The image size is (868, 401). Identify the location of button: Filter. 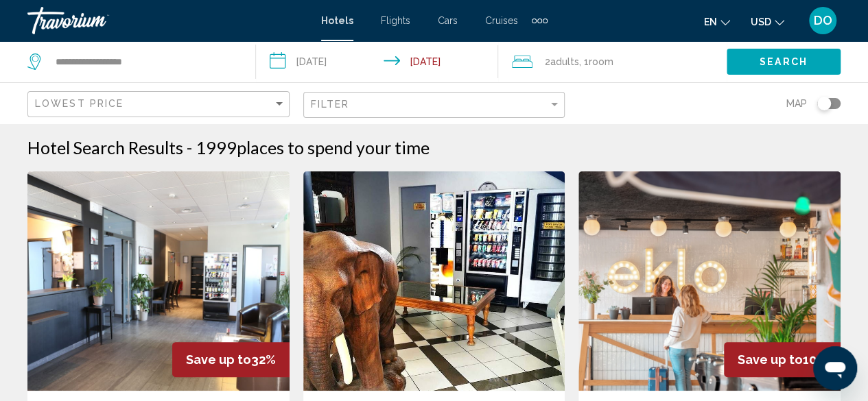
(434, 105).